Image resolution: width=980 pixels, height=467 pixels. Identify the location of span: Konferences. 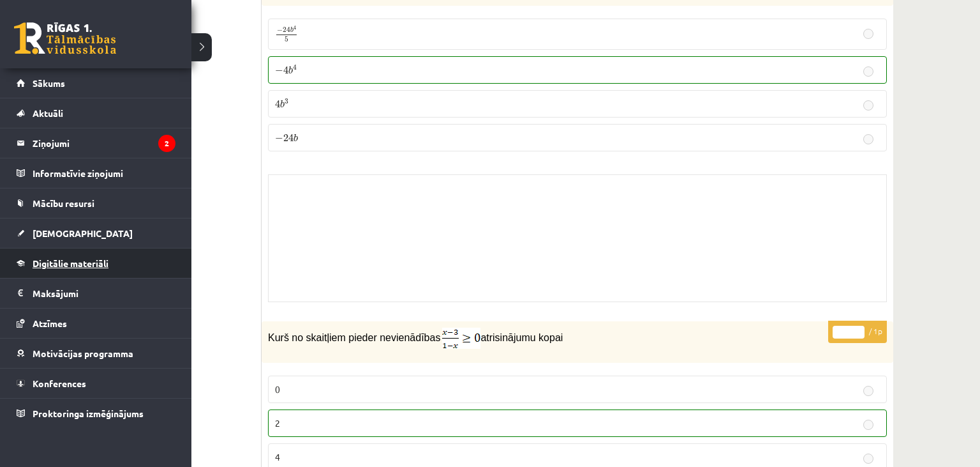
(59, 383).